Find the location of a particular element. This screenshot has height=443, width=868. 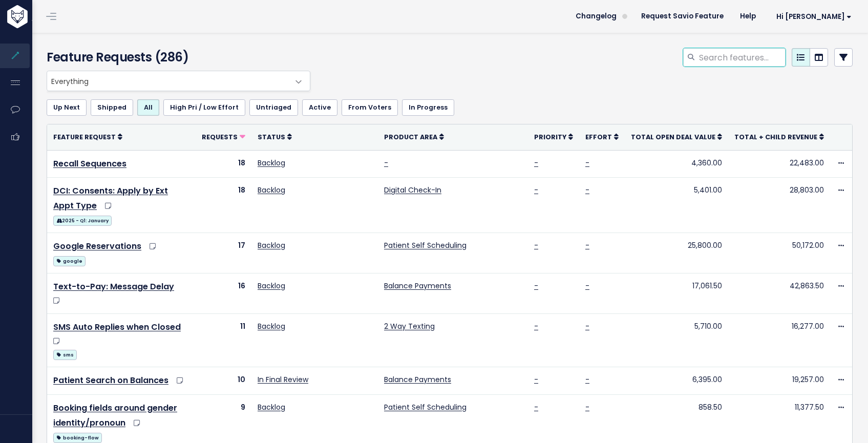

span: booking-flow is located at coordinates (77, 438).